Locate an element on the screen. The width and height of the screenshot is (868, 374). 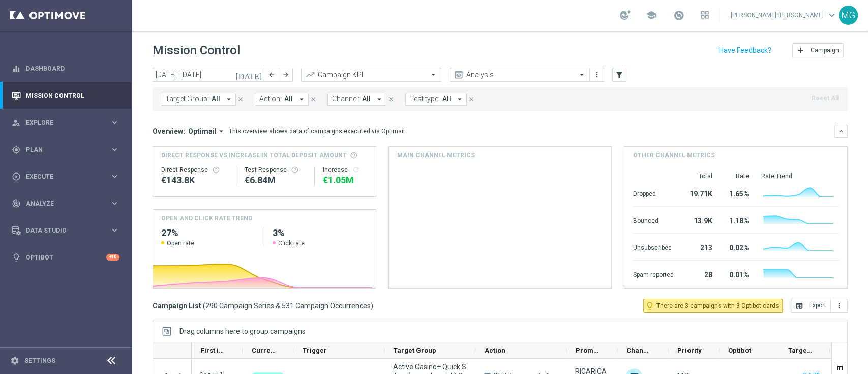
span: Direct Response VS Increase In Total Deposit Amount is located at coordinates (254, 155).